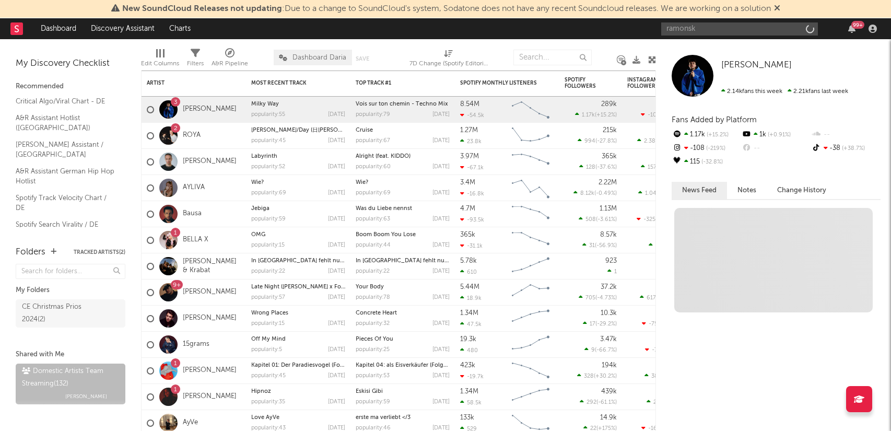 Image resolution: width=891 pixels, height=431 pixels. What do you see at coordinates (401, 104) in the screenshot?
I see `a: Vois sur ton chemin - Techno Mix` at bounding box center [401, 104].